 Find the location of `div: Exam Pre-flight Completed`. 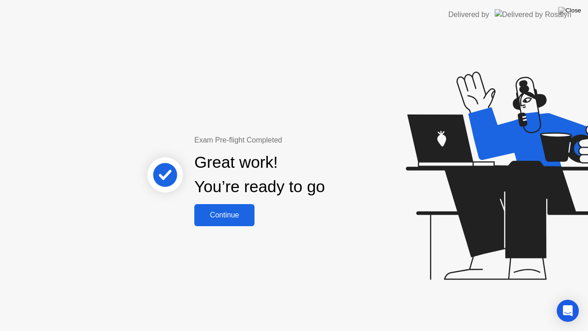

div: Exam Pre-flight Completed is located at coordinates (289, 140).